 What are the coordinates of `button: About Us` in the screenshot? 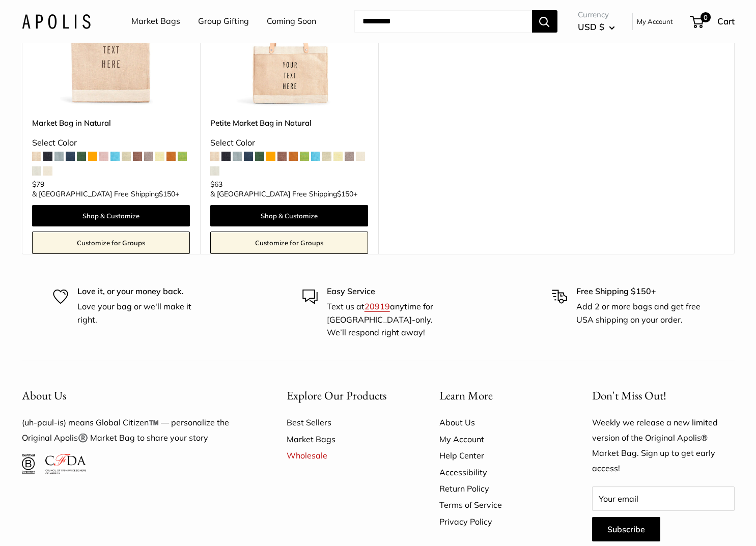 It's located at (137, 395).